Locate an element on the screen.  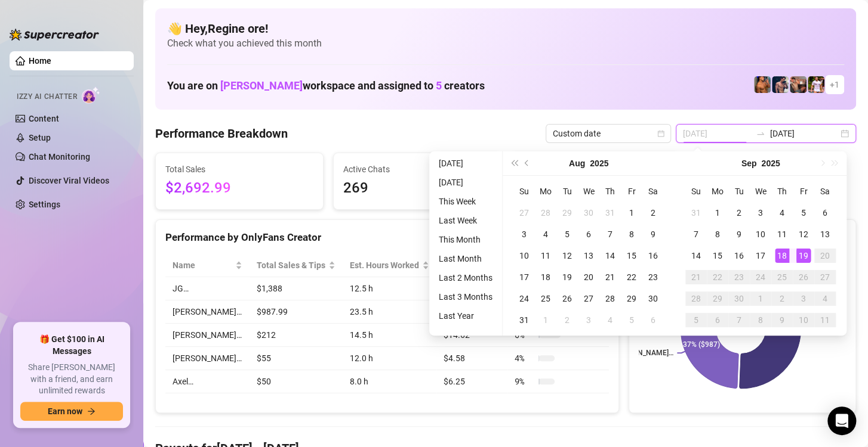
img: AI Chatter is located at coordinates (90, 95).